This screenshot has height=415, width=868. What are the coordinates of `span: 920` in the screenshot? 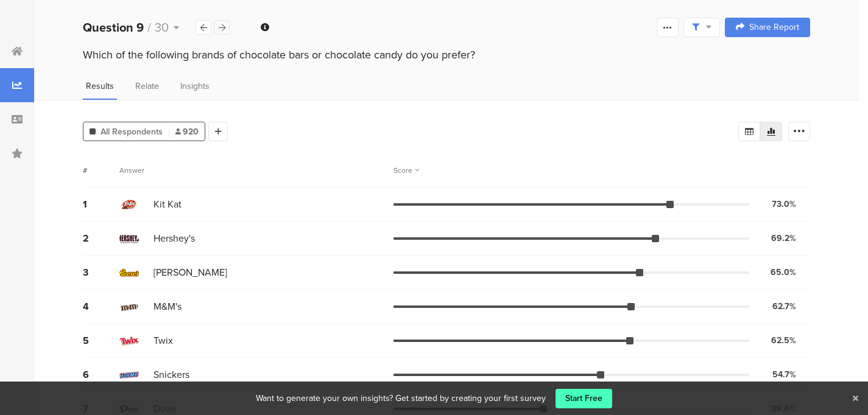 It's located at (187, 131).